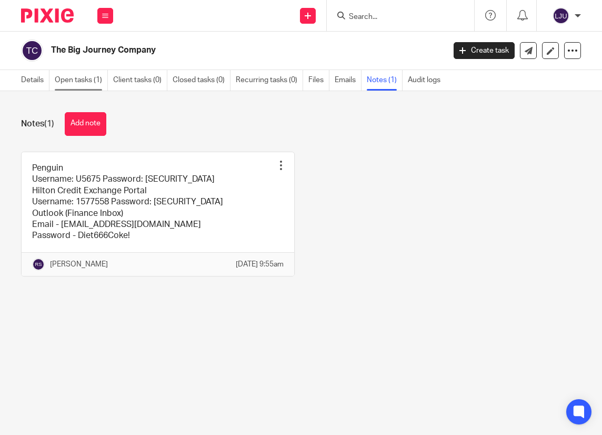  Describe the element at coordinates (47, 15) in the screenshot. I see `img: Pixie` at that location.